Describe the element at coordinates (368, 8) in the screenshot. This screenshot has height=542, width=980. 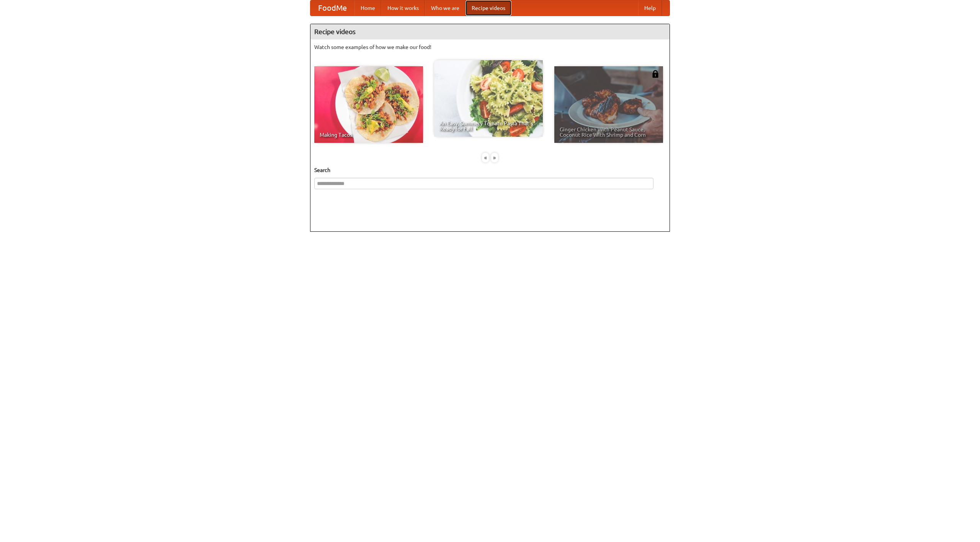
I see `a: Home` at that location.